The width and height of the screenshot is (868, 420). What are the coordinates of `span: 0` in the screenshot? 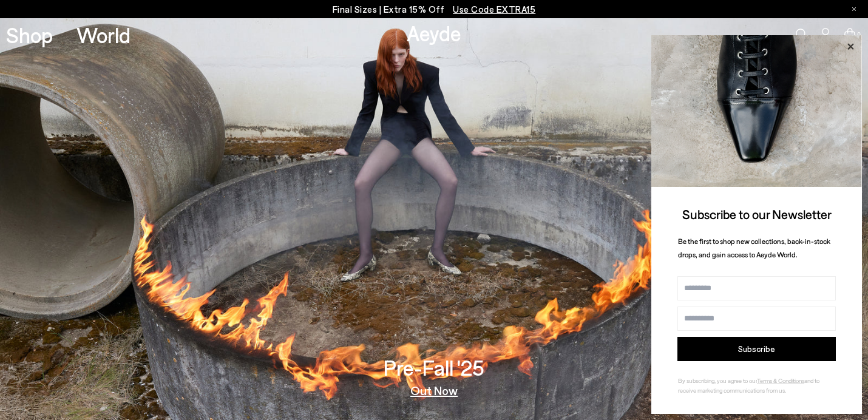 It's located at (859, 35).